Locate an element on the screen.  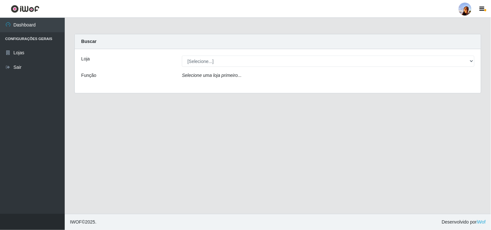
a: iWof is located at coordinates (481, 222).